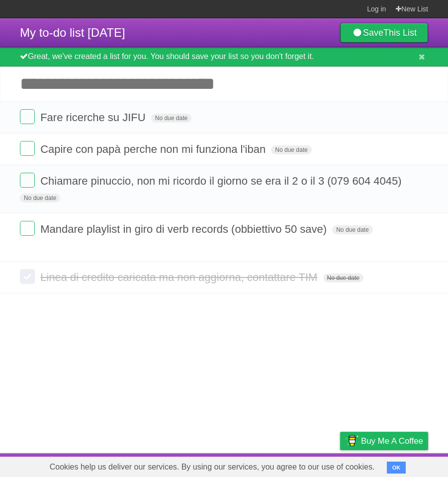 This screenshot has width=448, height=477. Describe the element at coordinates (397, 465) in the screenshot. I see `a: Suggest a feature` at that location.